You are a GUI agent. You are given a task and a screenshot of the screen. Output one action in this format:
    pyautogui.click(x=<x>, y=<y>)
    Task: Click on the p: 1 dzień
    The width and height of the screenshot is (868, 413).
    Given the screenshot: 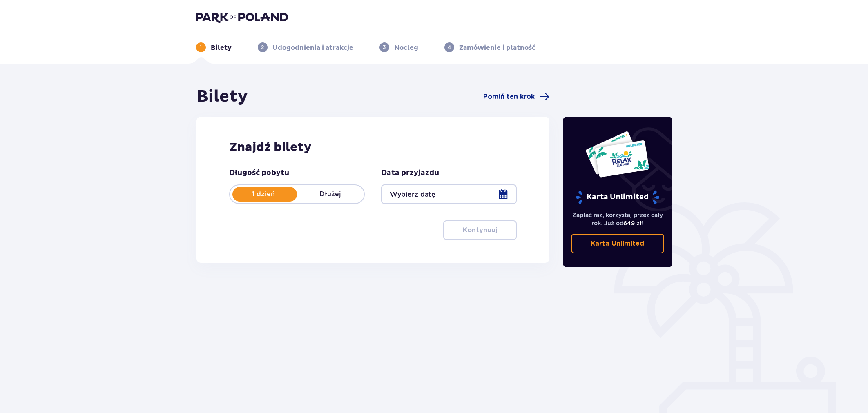 What is the action you would take?
    pyautogui.click(x=264, y=194)
    